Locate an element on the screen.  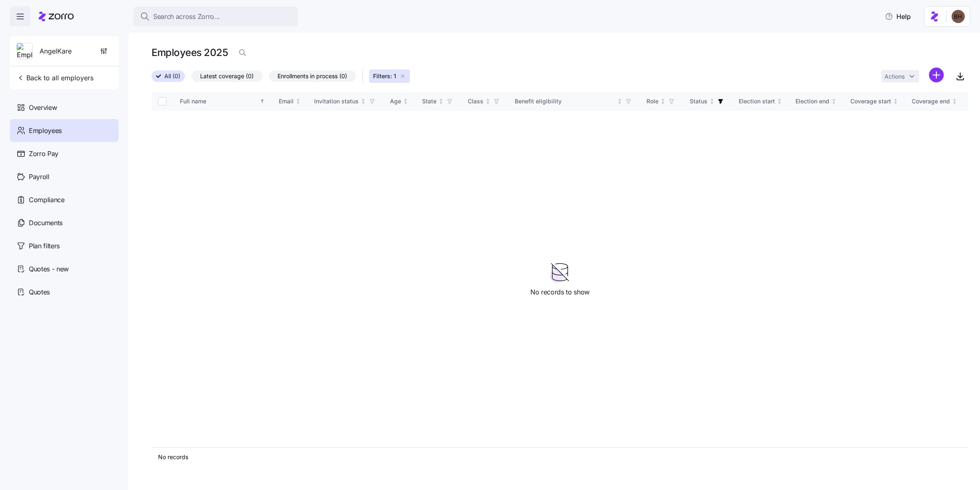
th: Election startNot sorted is located at coordinates (760, 101).